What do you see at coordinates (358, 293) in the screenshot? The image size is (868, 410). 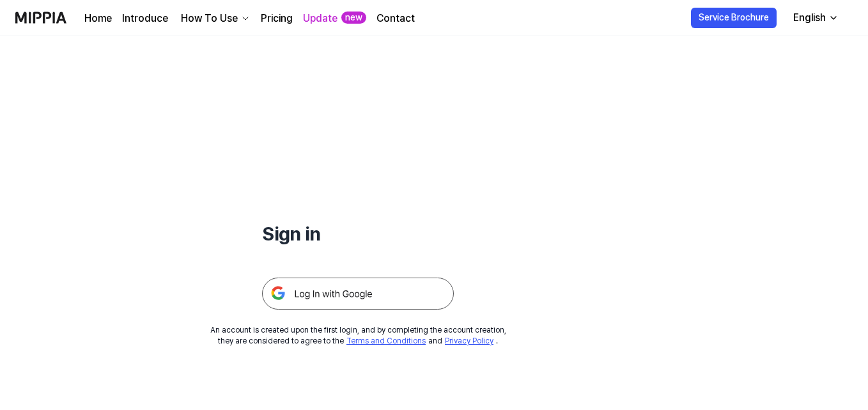 I see `img: 구글 로그인 버튼` at bounding box center [358, 293].